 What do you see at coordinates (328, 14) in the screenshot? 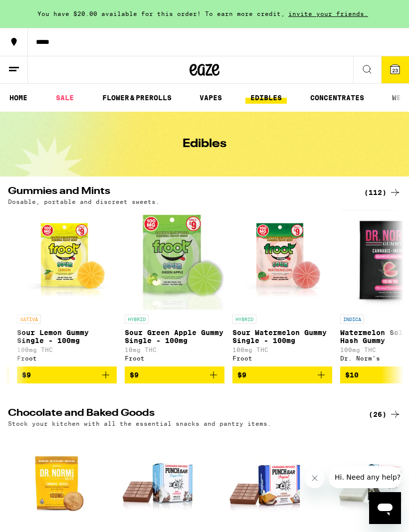
I see `span: invite your friends.` at bounding box center [328, 14].